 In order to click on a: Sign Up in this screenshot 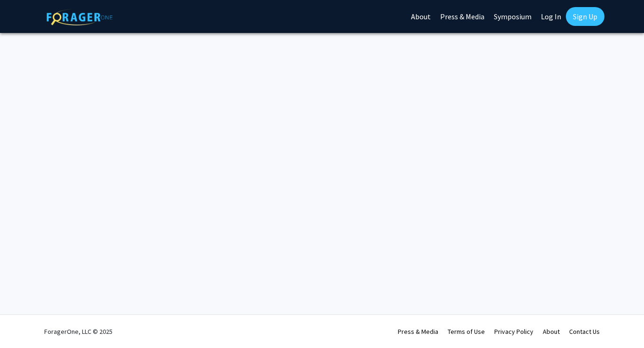, I will do `click(585, 16)`.